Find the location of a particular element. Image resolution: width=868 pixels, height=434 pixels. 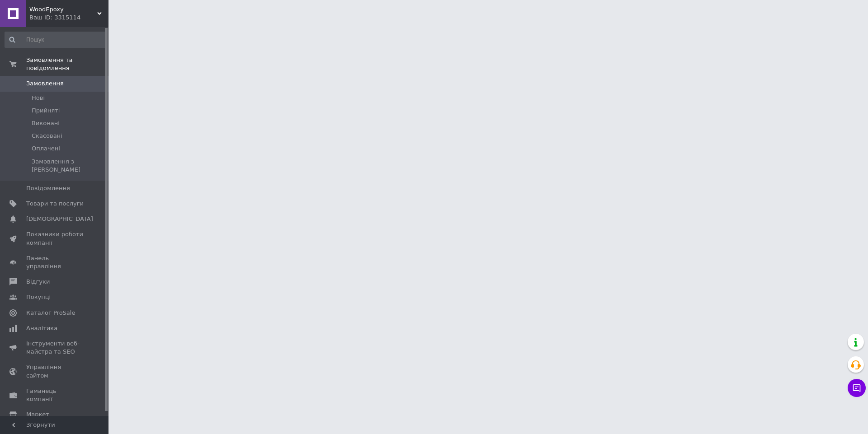

span: Покупці is located at coordinates (39, 297).